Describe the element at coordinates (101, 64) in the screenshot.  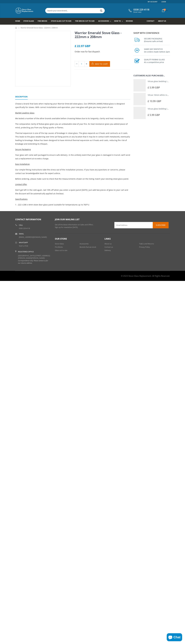
I see `span: Add to Cart` at that location.